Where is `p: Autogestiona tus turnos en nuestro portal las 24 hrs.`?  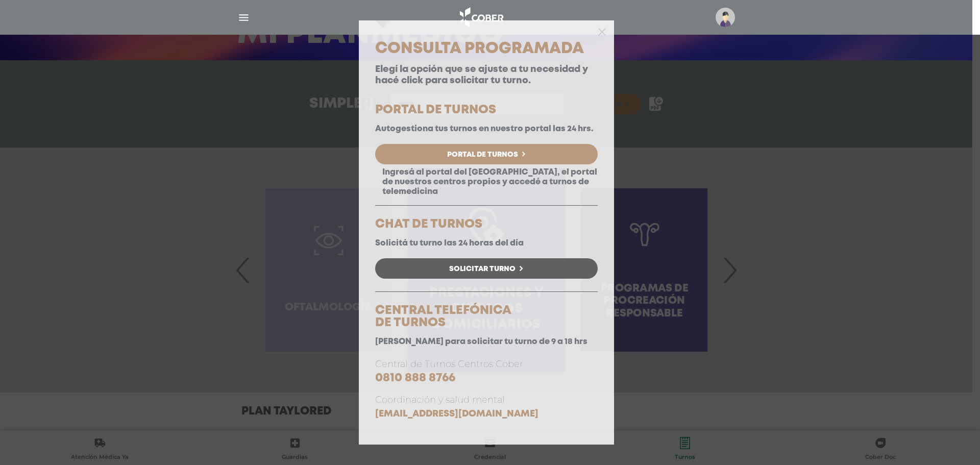 p: Autogestiona tus turnos en nuestro portal las 24 hrs. is located at coordinates (486, 129).